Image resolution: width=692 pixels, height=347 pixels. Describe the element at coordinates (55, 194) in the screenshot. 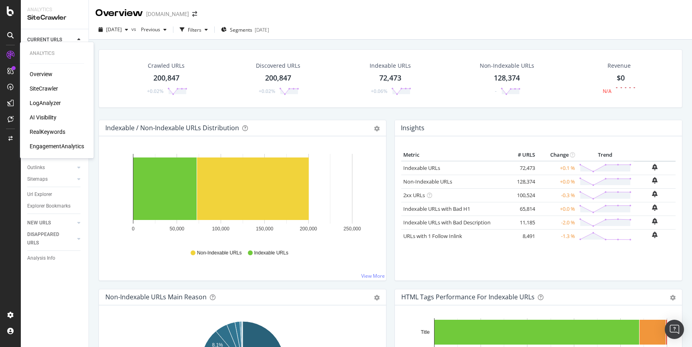

I see `a: Url Explorer` at that location.